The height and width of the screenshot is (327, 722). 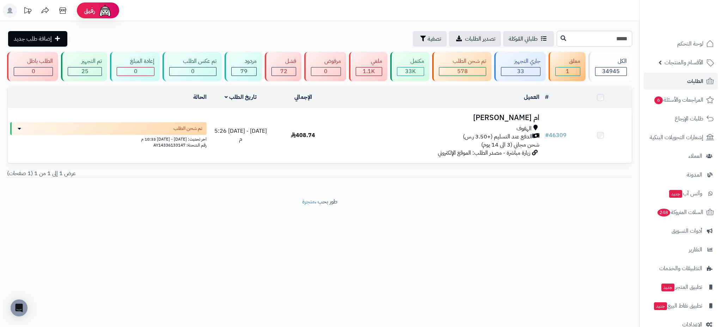 I want to click on a: المدونة, so click(x=681, y=175).